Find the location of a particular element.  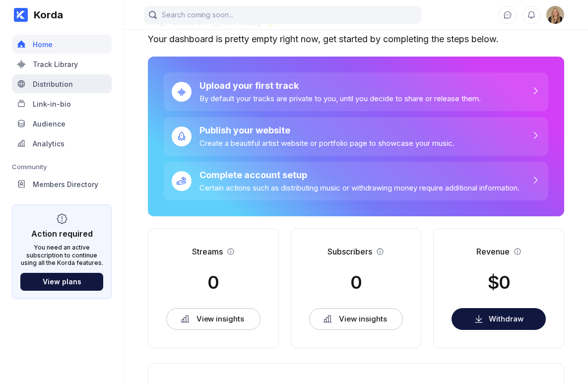

div: Your dashboard is pretty empty right now, get started by completing the steps below. is located at coordinates (356, 39).